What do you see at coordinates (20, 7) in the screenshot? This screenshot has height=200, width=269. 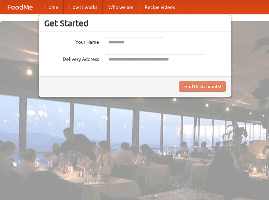 I see `a: FoodMe` at bounding box center [20, 7].